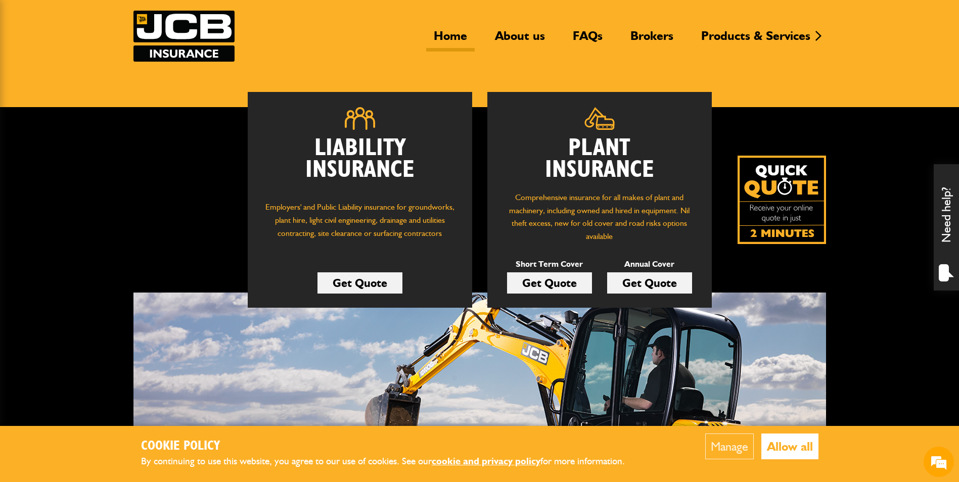 The image size is (959, 482). Describe the element at coordinates (947, 228) in the screenshot. I see `div: Need help?` at that location.